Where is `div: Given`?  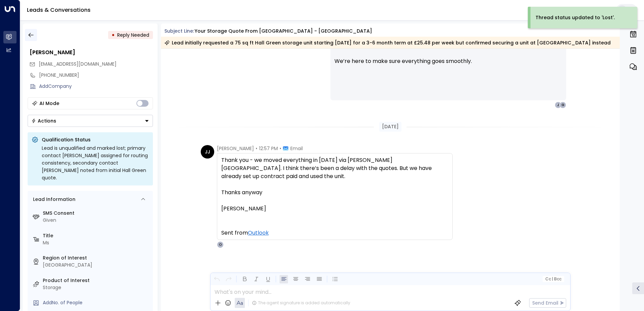
div: Given is located at coordinates (96, 220).